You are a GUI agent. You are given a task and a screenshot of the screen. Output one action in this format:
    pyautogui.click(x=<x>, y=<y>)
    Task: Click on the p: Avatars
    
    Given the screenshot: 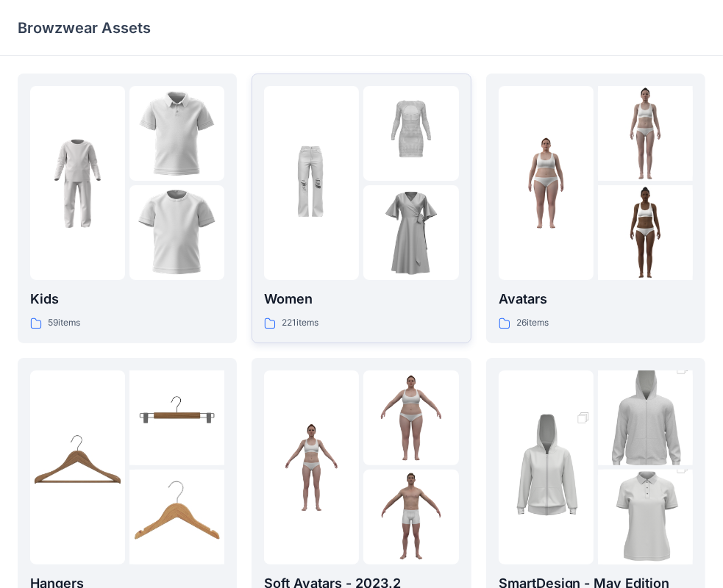 What is the action you would take?
    pyautogui.click(x=596, y=299)
    